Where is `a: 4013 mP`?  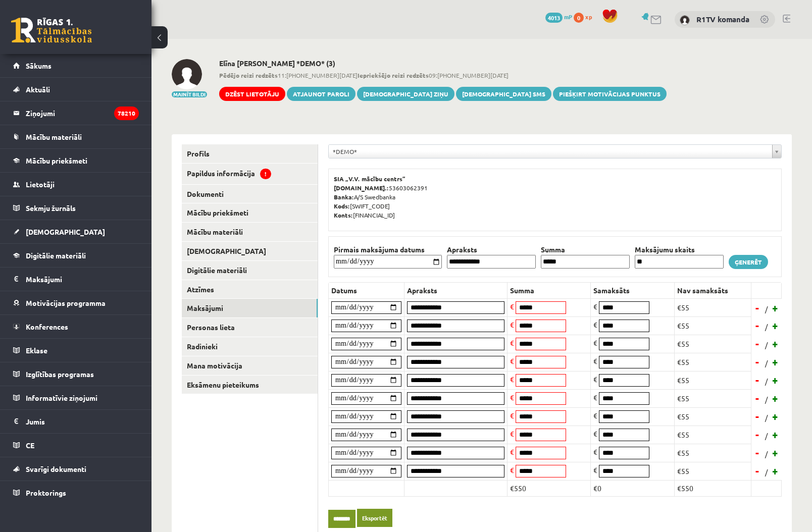
a: 4013 mP is located at coordinates (558, 17).